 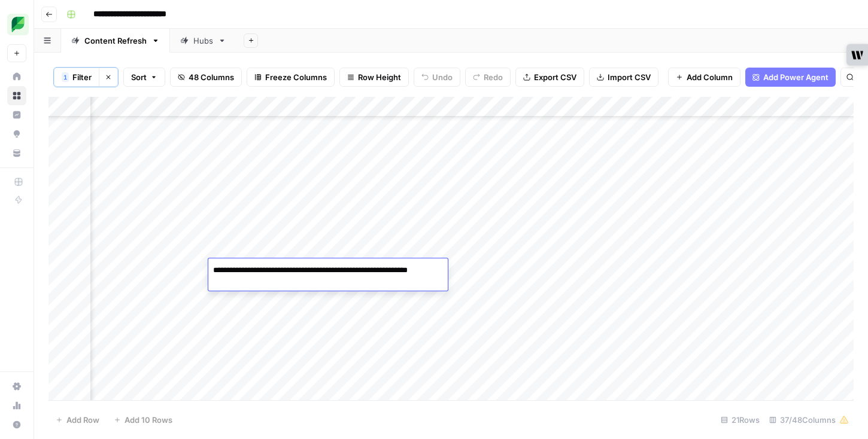 I want to click on button: Undo, so click(x=437, y=77).